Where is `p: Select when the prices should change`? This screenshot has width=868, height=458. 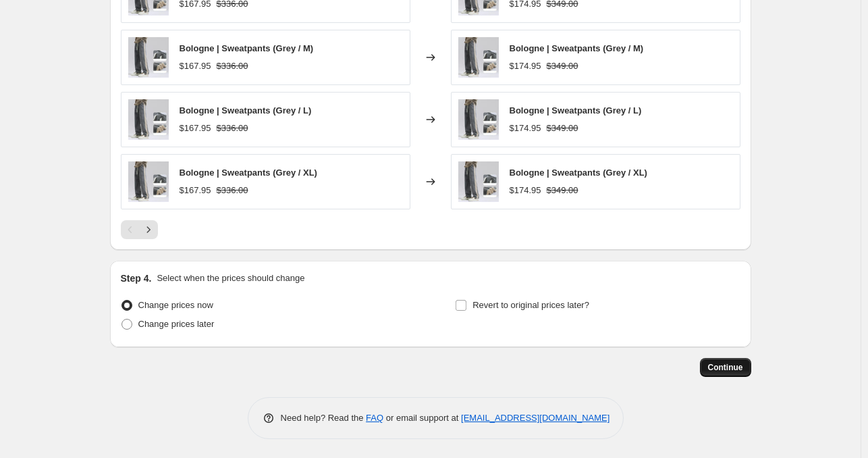
p: Select when the prices should change is located at coordinates (230, 278).